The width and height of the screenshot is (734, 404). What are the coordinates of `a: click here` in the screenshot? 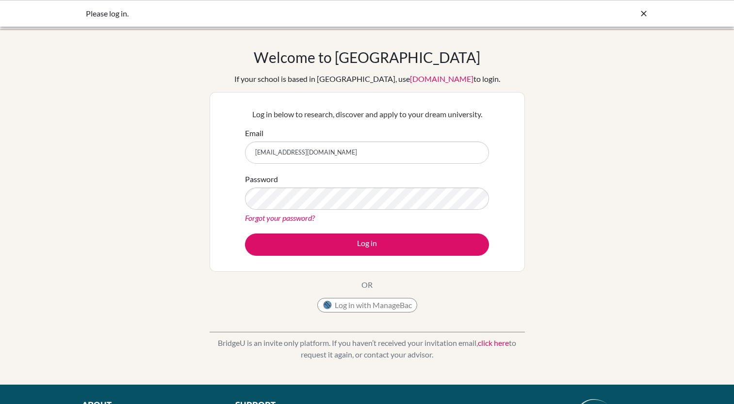 It's located at (493, 343).